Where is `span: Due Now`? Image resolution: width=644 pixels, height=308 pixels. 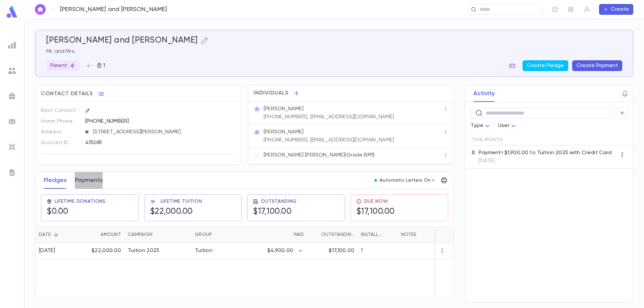 span: Due Now is located at coordinates (376, 201).